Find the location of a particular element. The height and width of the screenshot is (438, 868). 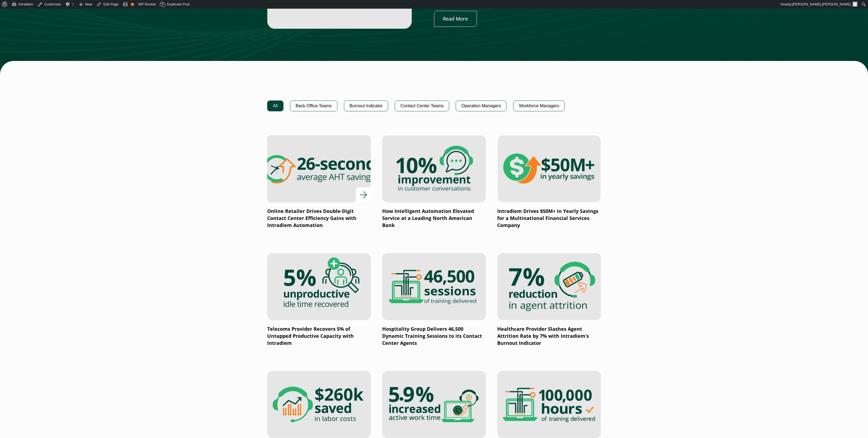

a: Telecoms Provider Recovers 5% of Untapped Productive Capacity with Intradiem is located at coordinates (319, 300).